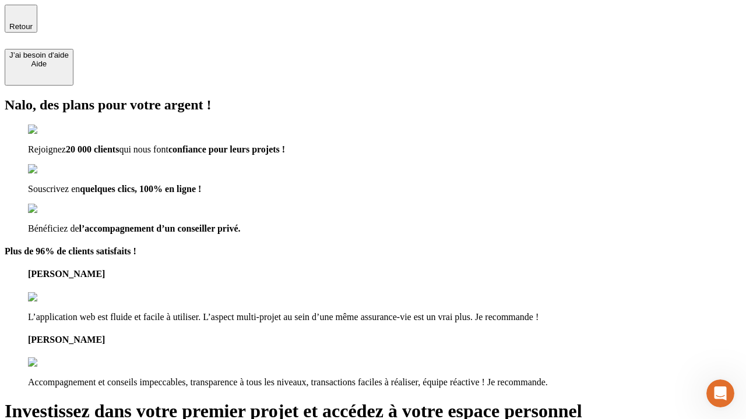 The height and width of the screenshot is (419, 746). Describe the element at coordinates (54, 189) in the screenshot. I see `span: Souscrivez en` at that location.